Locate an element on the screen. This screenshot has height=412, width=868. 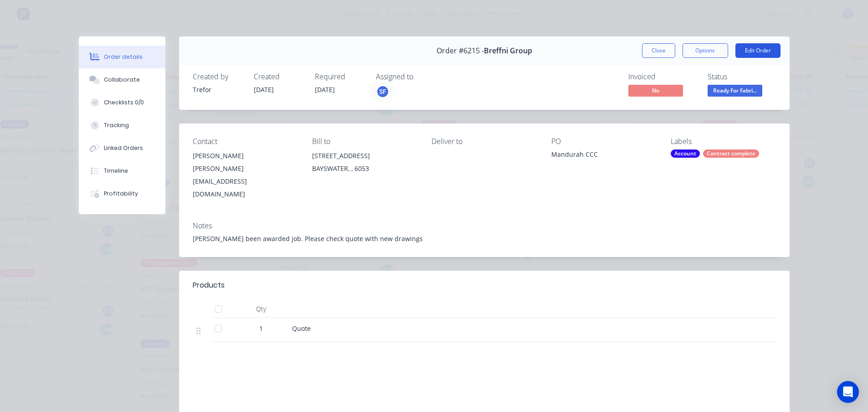
div: Status is located at coordinates (742, 77).